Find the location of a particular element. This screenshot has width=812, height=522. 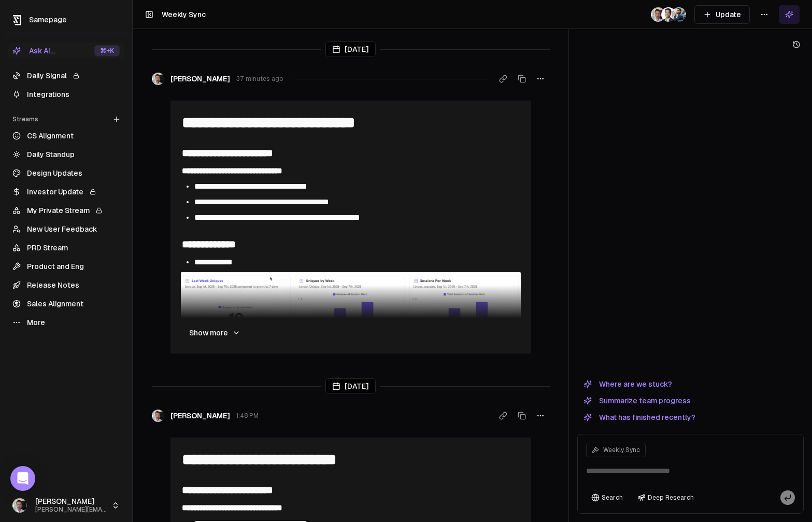

a: More is located at coordinates (66, 323).